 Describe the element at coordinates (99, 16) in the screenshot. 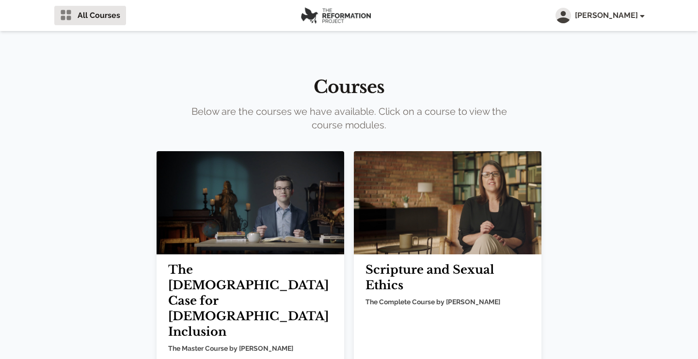

I see `span: All Courses` at that location.